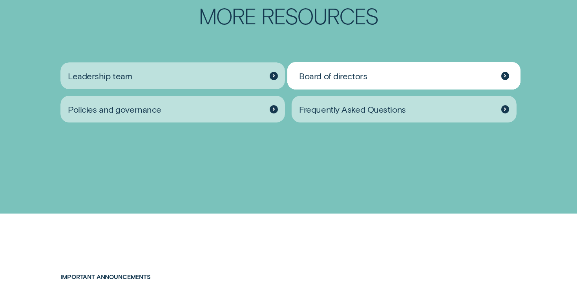 This screenshot has width=577, height=285. I want to click on h2: More Resources, so click(288, 16).